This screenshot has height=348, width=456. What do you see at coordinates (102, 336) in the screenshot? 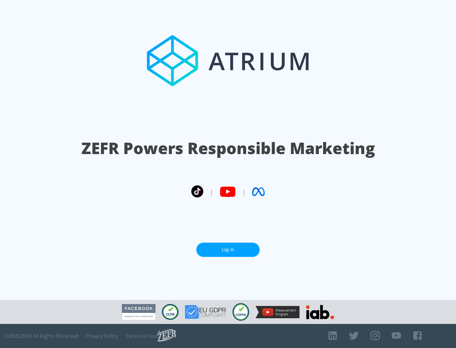
I see `a: Privacy Policy` at bounding box center [102, 336].